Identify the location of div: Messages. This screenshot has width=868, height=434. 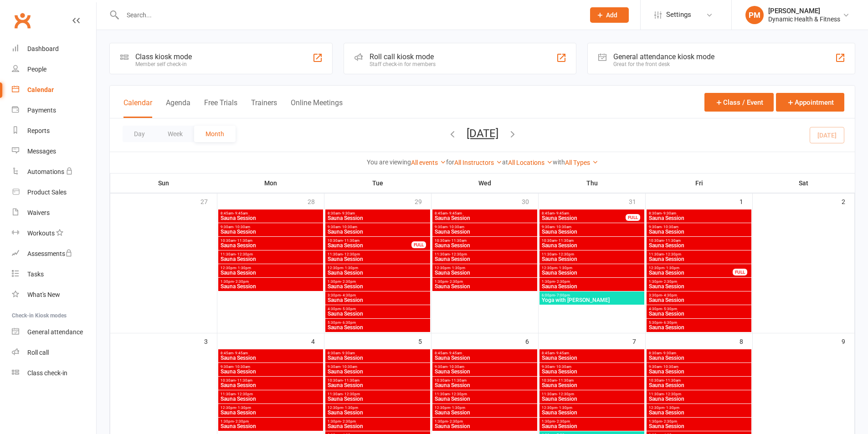
(41, 152).